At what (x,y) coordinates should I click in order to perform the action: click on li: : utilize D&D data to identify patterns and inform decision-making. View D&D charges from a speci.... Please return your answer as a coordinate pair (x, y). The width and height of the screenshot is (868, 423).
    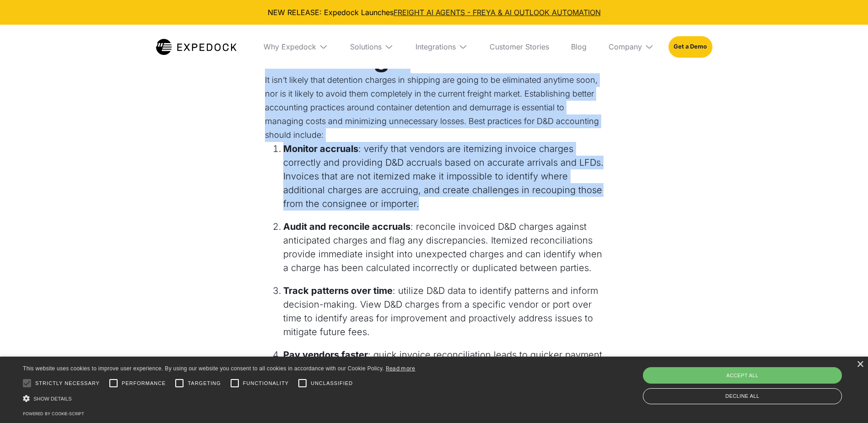
    Looking at the image, I should click on (443, 311).